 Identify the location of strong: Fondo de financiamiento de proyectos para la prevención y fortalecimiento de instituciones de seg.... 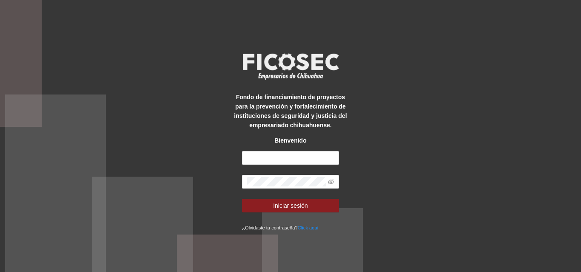
(290, 111).